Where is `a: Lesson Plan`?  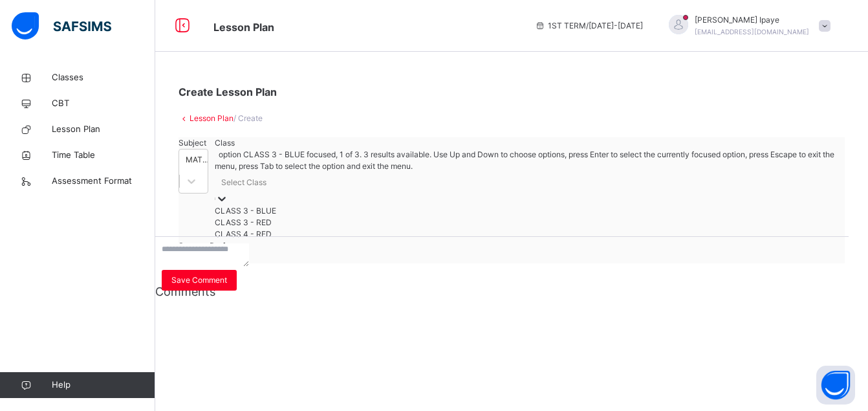 a: Lesson Plan is located at coordinates (212, 118).